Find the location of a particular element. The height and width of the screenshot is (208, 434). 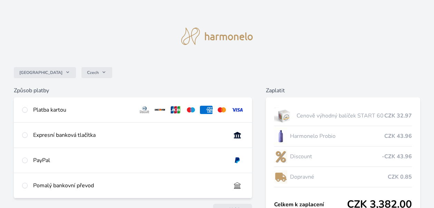

span: CZK 32.97 is located at coordinates (399, 116).